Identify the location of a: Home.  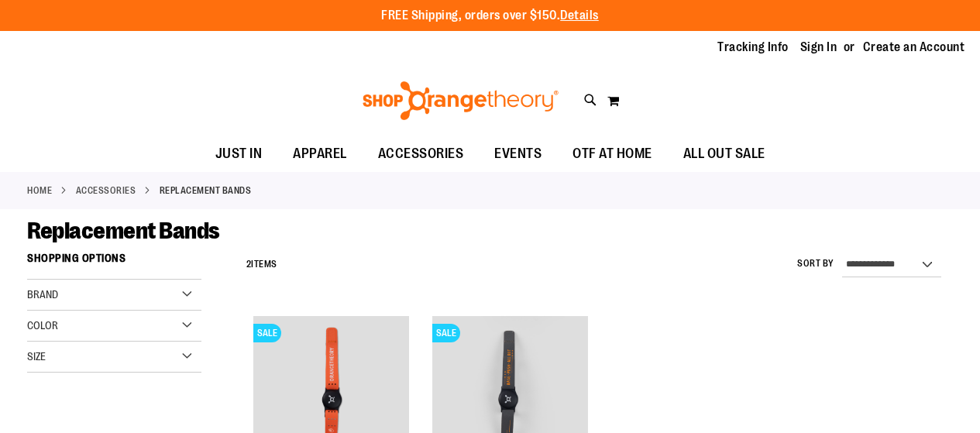
(40, 191).